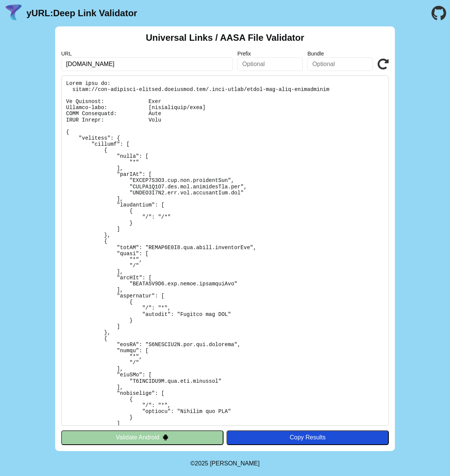 Image resolution: width=450 pixels, height=476 pixels. Describe the element at coordinates (165, 437) in the screenshot. I see `img: droidIcon.svg` at that location.